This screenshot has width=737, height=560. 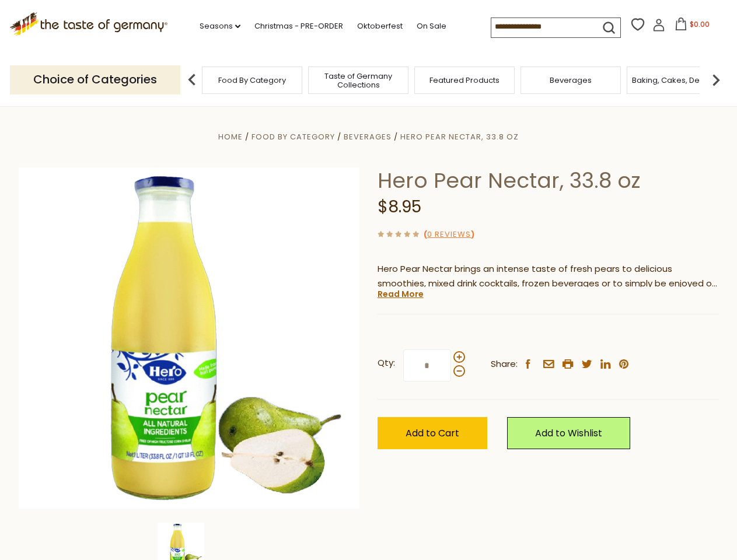 I want to click on a: Baking, Cakes, Desserts, so click(x=677, y=80).